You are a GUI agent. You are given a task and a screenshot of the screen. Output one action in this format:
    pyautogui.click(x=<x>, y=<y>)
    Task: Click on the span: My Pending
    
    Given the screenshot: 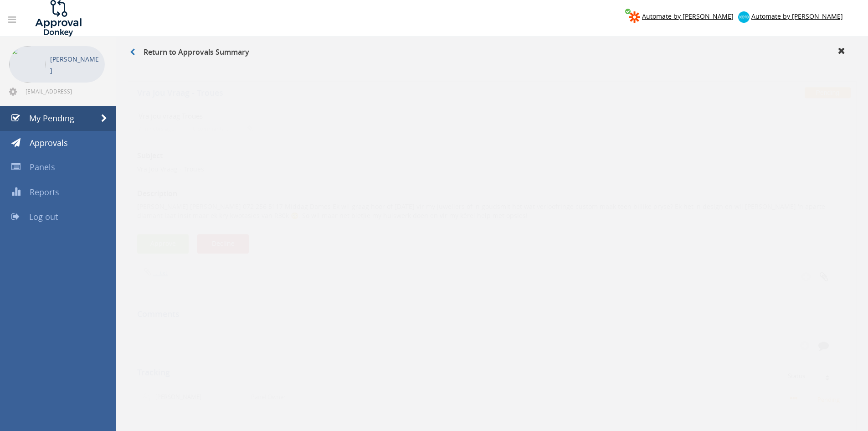 What is the action you would take?
    pyautogui.click(x=52, y=118)
    